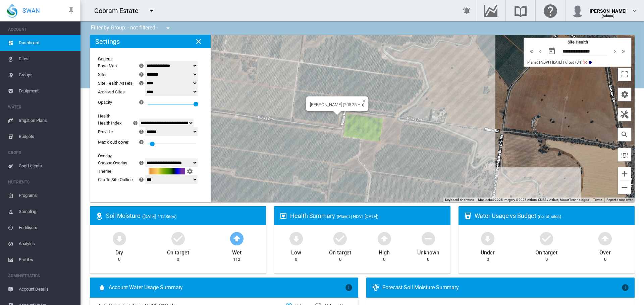  What do you see at coordinates (614, 51) in the screenshot?
I see `button: icon-chevron-right` at bounding box center [614, 51].